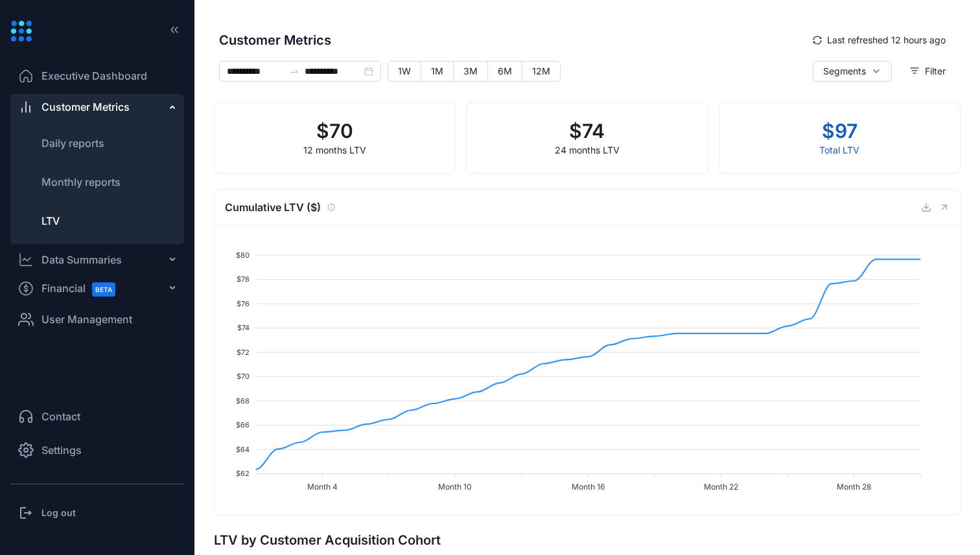 This screenshot has width=980, height=555. Describe the element at coordinates (505, 70) in the screenshot. I see `span: 6M` at that location.